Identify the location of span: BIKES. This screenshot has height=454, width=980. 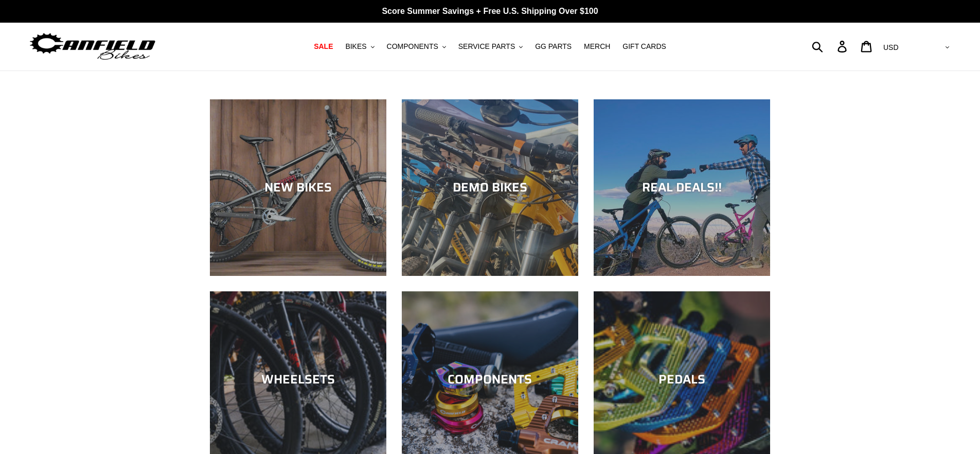
(355, 46).